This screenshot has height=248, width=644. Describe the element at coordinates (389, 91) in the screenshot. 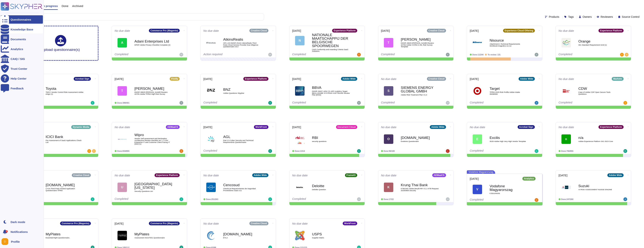

I see `div: S` at that location.